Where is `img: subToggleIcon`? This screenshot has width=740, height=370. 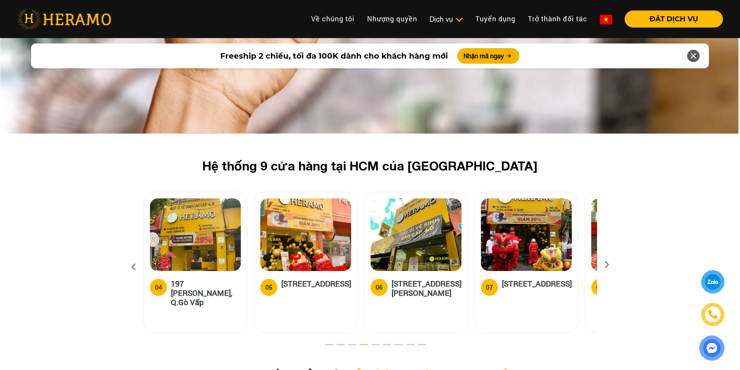 img: subToggleIcon is located at coordinates (459, 20).